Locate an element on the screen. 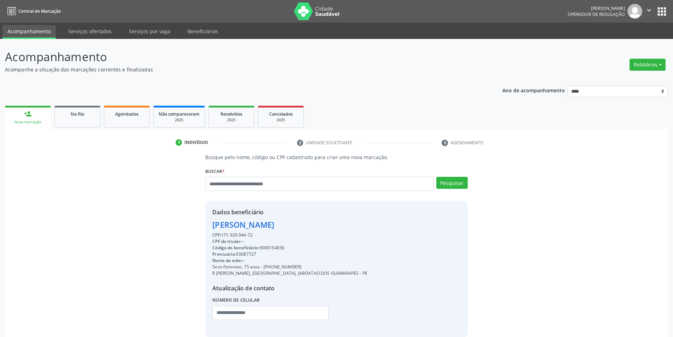 Image resolution: width=673 pixels, height=337 pixels. div: 171.929.944-72 is located at coordinates (290, 235).